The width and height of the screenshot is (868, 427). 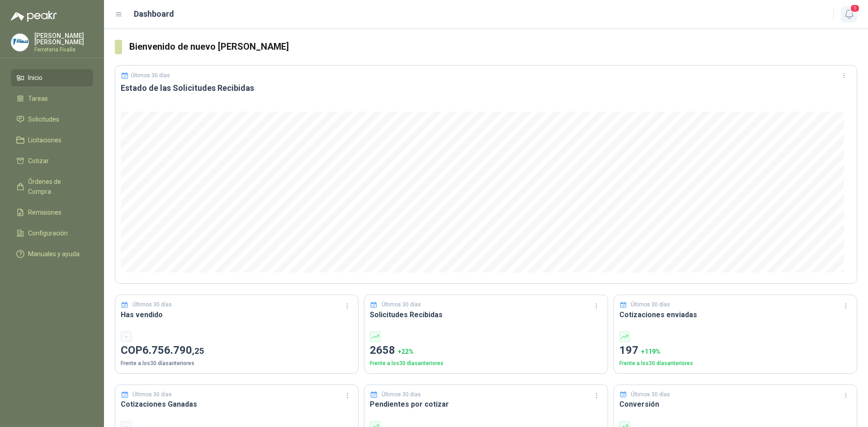 What do you see at coordinates (52, 213) in the screenshot?
I see `a: Remisiones` at bounding box center [52, 213].